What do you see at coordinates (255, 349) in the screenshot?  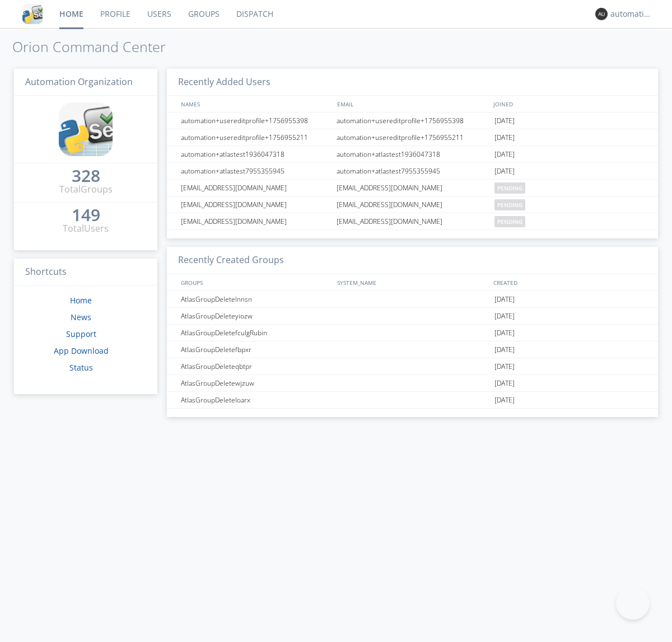 I see `div: AtlasGroupDeletefbpxr` at bounding box center [255, 349].